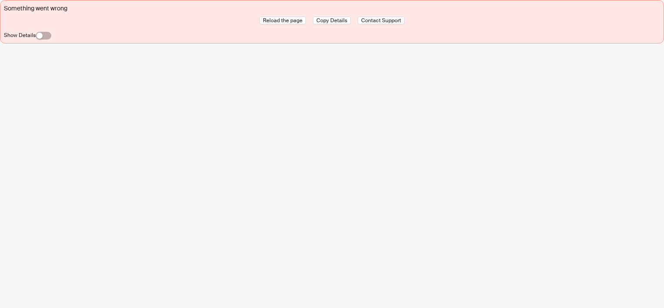 The image size is (664, 308). I want to click on button: Reload the page, so click(283, 20).